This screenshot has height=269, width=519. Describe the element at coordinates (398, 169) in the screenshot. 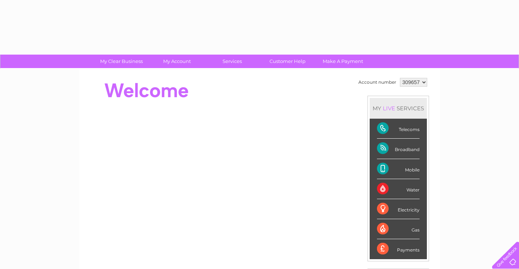

I see `div: Mobile` at that location.